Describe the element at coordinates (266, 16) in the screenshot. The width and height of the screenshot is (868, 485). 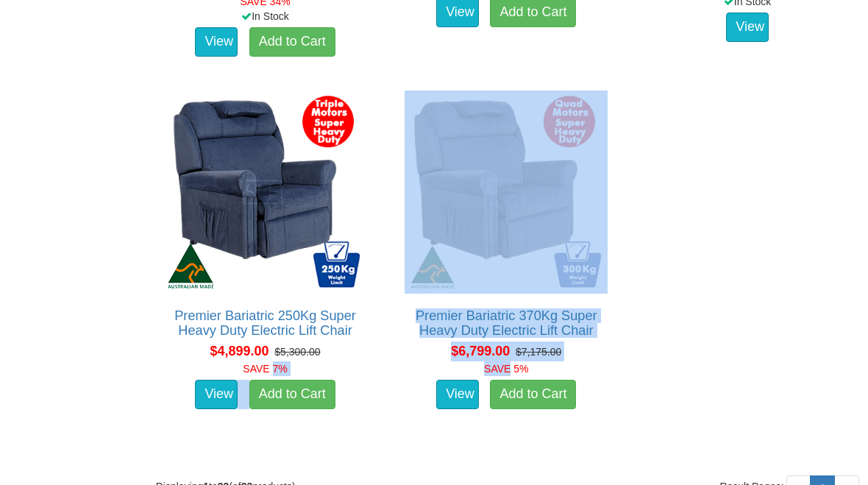
I see `div: In Stock` at that location.